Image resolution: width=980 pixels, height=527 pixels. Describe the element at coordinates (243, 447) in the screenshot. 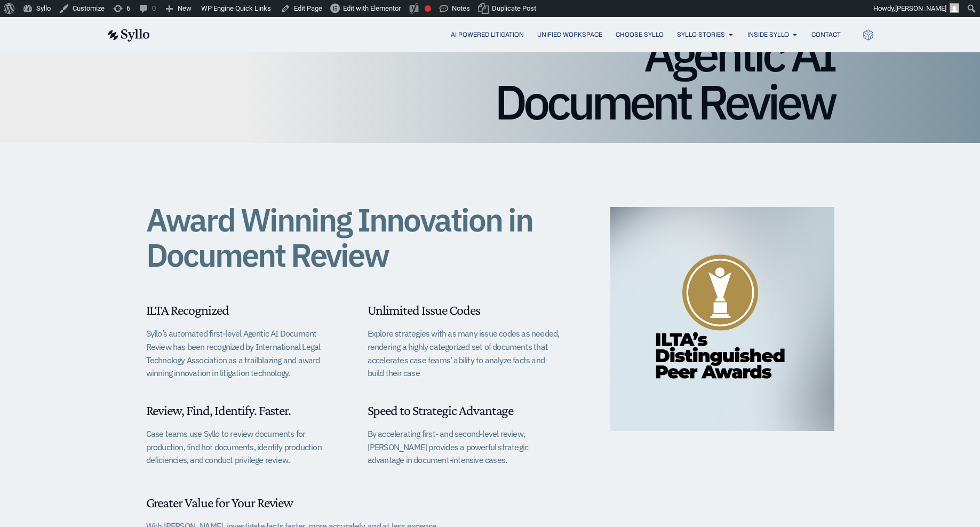

I see `p: Case teams use Syllo to review documents for production, find hot documents, identify production ...` at that location.